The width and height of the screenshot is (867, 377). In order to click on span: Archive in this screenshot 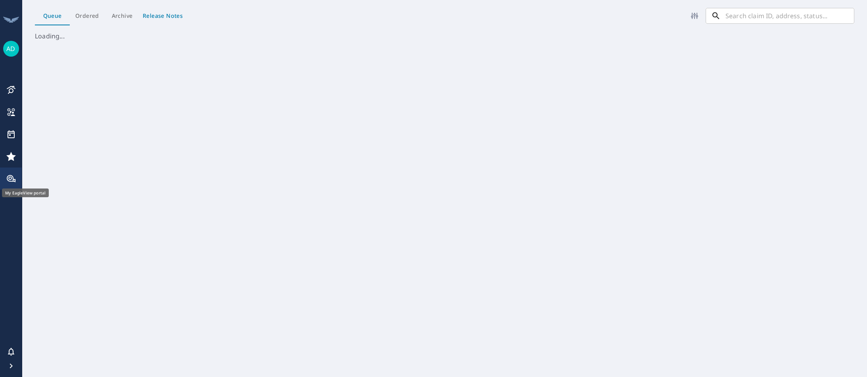, I will do `click(122, 16)`.